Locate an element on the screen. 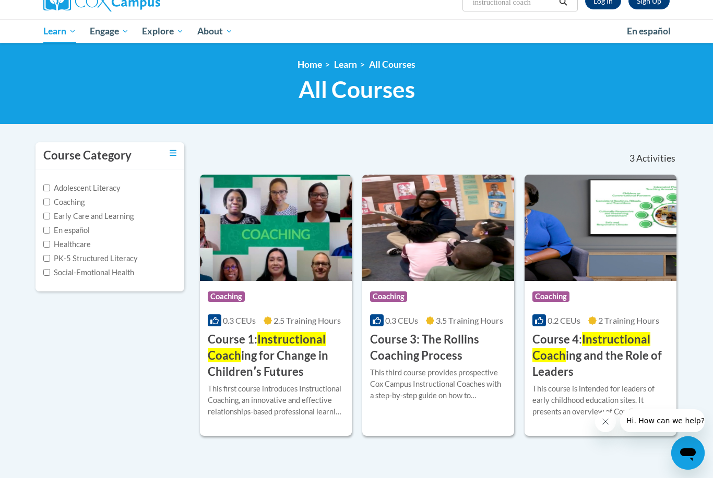 The height and width of the screenshot is (478, 713). label: Coaching is located at coordinates (64, 202).